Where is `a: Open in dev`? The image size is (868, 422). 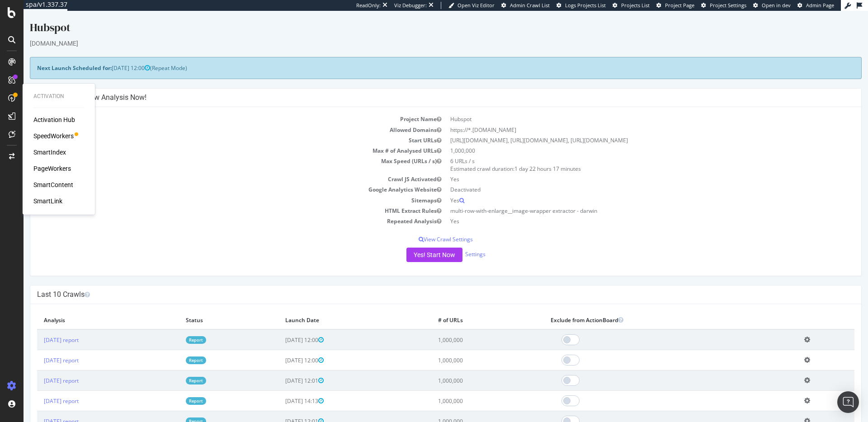 a: Open in dev is located at coordinates (772, 5).